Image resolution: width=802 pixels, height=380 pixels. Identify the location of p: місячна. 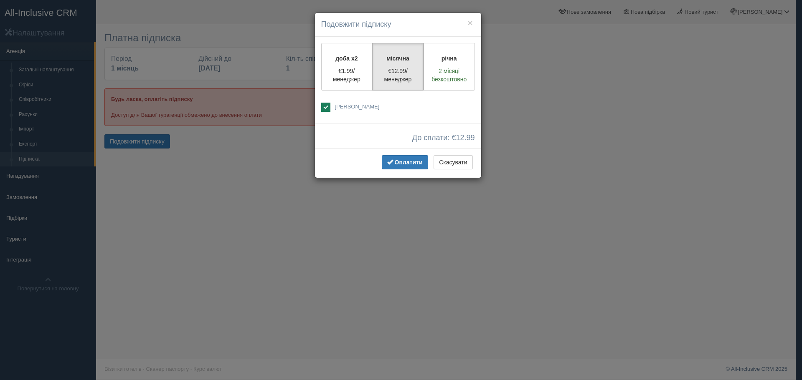
(397, 58).